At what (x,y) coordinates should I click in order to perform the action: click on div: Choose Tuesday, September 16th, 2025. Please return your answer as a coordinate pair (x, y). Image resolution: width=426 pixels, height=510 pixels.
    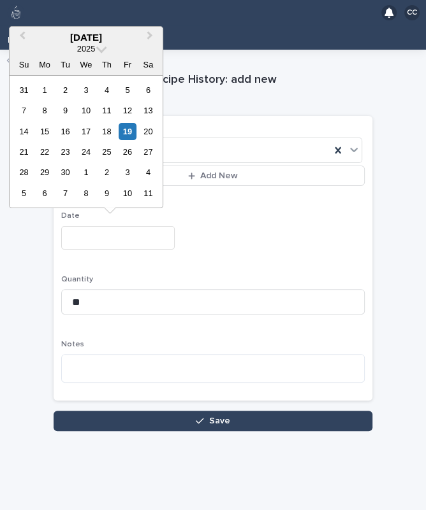
    Looking at the image, I should click on (65, 131).